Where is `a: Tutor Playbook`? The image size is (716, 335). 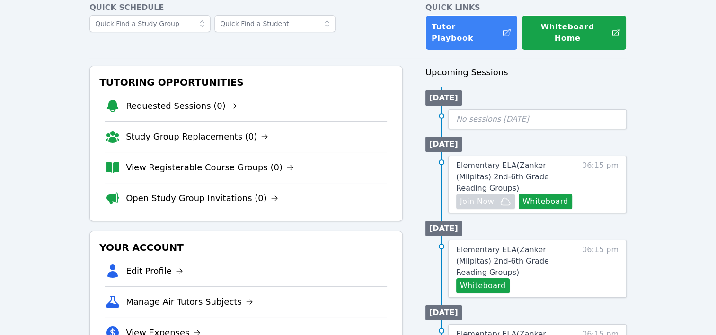
a: Tutor Playbook is located at coordinates (472, 33).